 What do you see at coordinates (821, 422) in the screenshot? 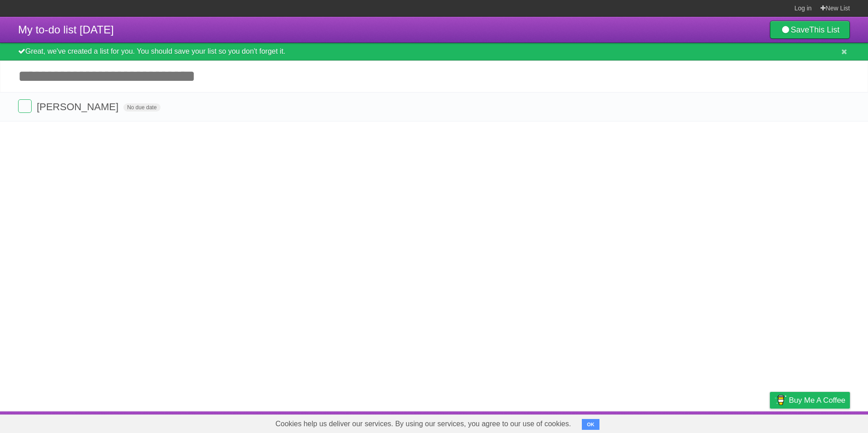
I see `a: Suggest a feature` at bounding box center [821, 422].